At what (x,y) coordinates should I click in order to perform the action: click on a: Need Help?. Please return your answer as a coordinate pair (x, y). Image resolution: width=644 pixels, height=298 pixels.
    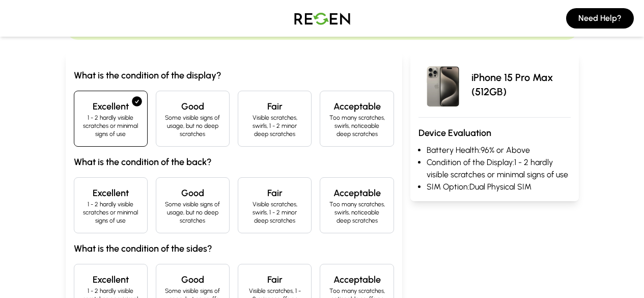
    Looking at the image, I should click on (600, 19).